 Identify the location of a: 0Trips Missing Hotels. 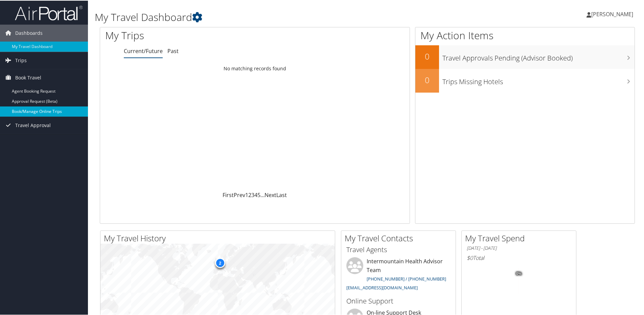
(525, 80).